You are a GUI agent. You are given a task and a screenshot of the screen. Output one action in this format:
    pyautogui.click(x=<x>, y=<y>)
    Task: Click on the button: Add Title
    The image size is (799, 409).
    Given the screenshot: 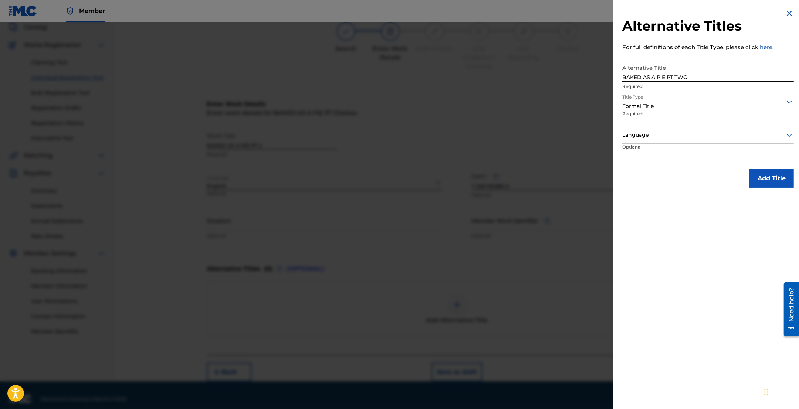 What is the action you would take?
    pyautogui.click(x=772, y=179)
    